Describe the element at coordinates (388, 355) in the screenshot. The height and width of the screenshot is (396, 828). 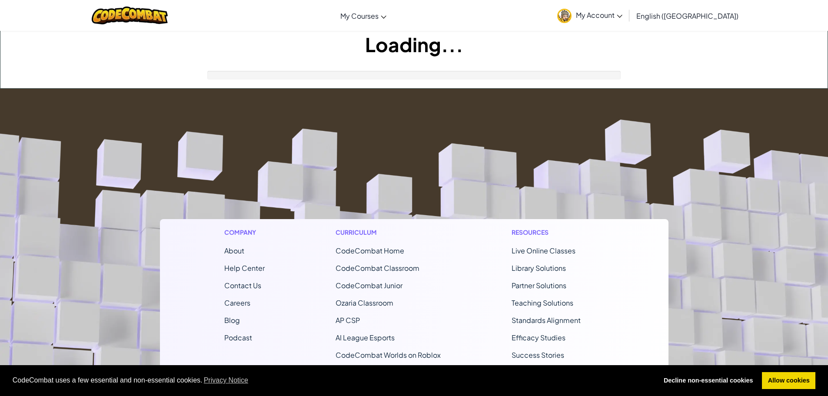
I see `a: CodeCombat Worlds on Roblox` at that location.